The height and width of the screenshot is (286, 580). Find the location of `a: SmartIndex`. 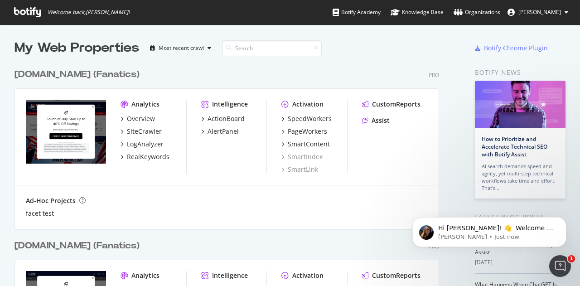

a: SmartIndex is located at coordinates (302, 157).